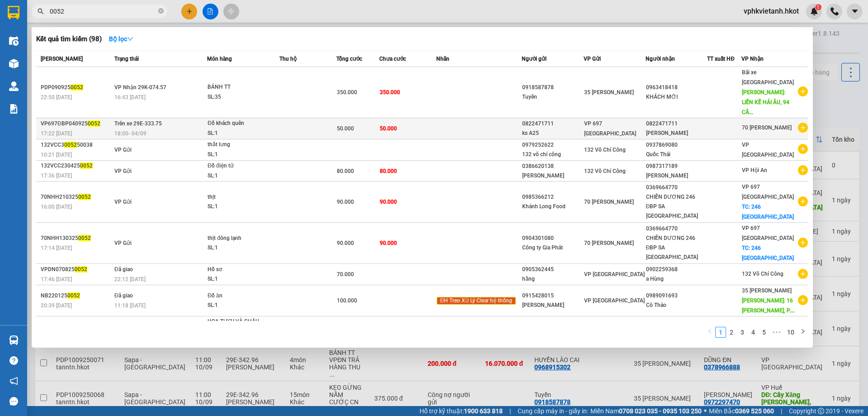 Image resolution: width=868 pixels, height=416 pixels. What do you see at coordinates (803, 331) in the screenshot?
I see `span: right` at bounding box center [803, 331].